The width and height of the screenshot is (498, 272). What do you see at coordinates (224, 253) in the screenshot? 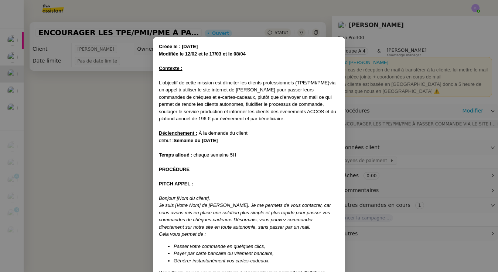
I see `em: Payer par carte bancaire ou virement bancaire,` at bounding box center [224, 253].